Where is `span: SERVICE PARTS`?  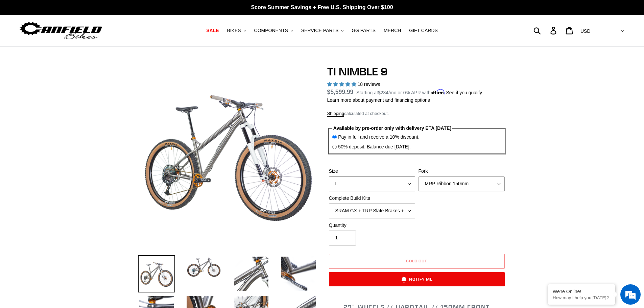 span: SERVICE PARTS is located at coordinates (320, 30).